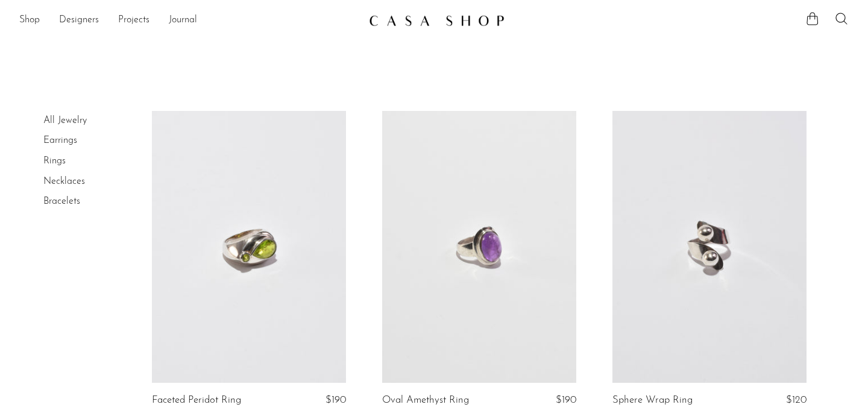 This screenshot has height=419, width=868. What do you see at coordinates (60, 141) in the screenshot?
I see `a: Earrings` at bounding box center [60, 141].